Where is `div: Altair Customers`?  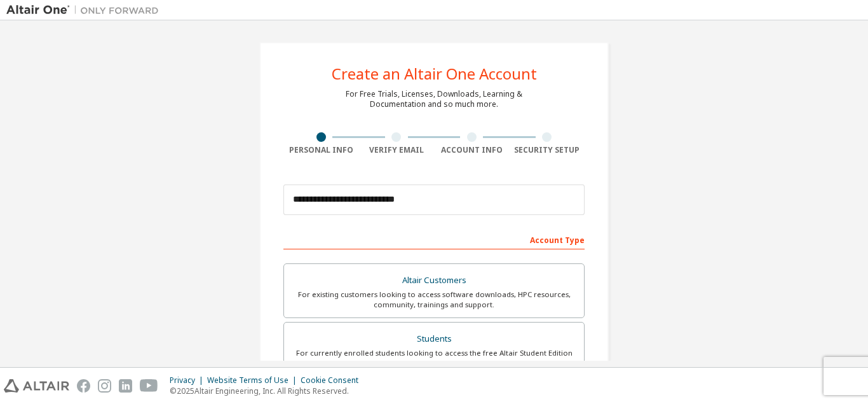
div: Altair Customers is located at coordinates (434, 281).